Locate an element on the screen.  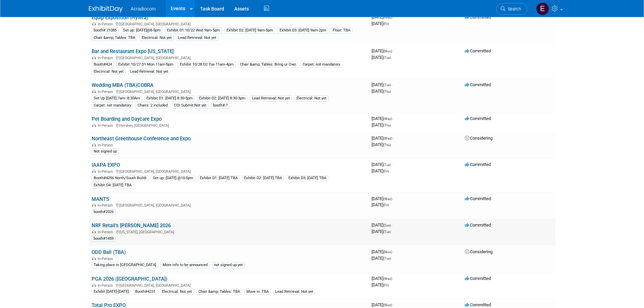
span: Acradiocom is located at coordinates (144, 9).